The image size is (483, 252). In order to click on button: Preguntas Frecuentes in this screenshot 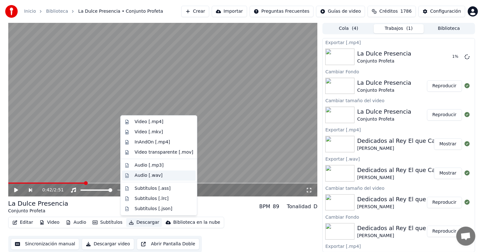, I will do `click(281, 11)`.